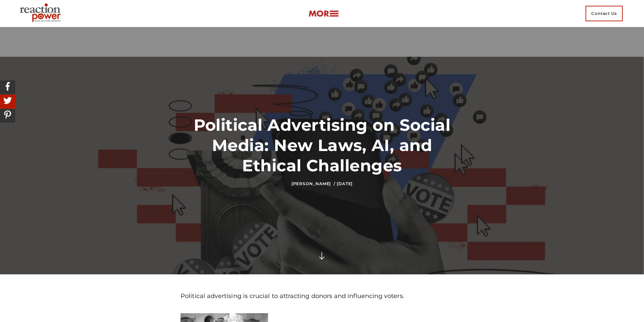  I want to click on img: Share On Facebook, so click(7, 86).